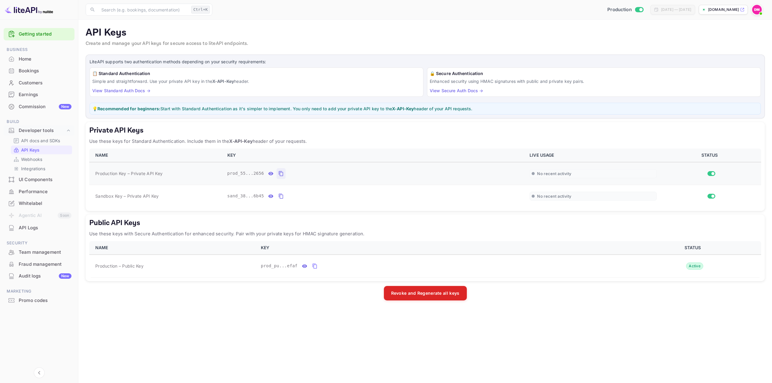  Describe the element at coordinates (442, 248) in the screenshot. I see `th: KEY` at that location.